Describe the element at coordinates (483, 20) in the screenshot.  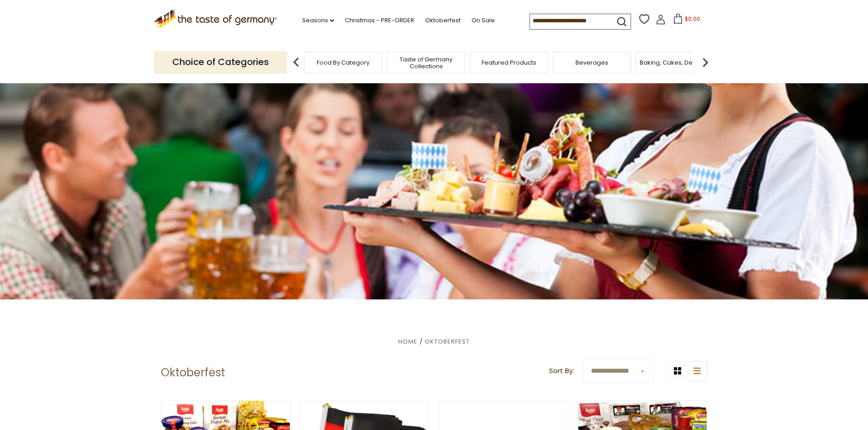
I see `a: On Sale` at that location.